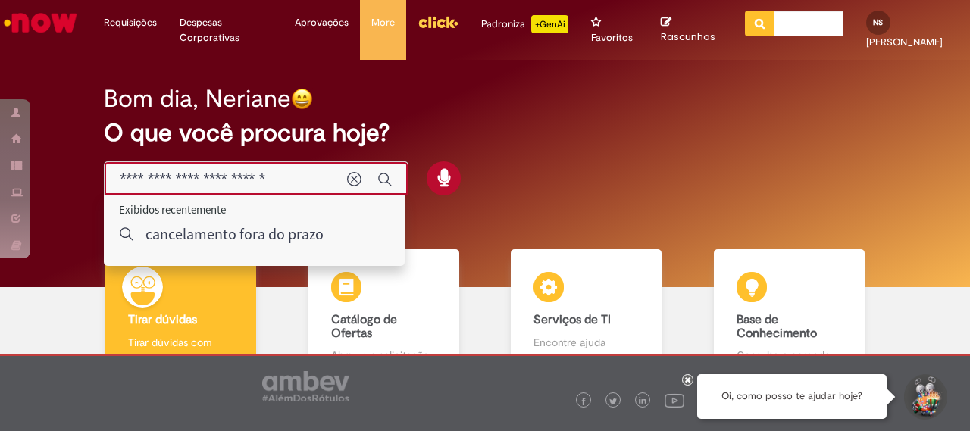 The width and height of the screenshot is (970, 431). What do you see at coordinates (675, 400) in the screenshot?
I see `img: logo_footer_youtube.png` at bounding box center [675, 400].